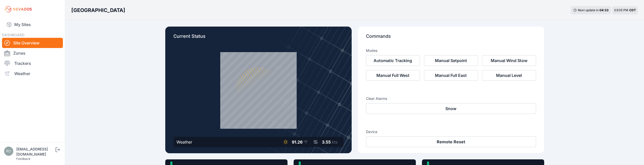 Image resolution: width=644 pixels, height=165 pixels. Describe the element at coordinates (451, 132) in the screenshot. I see `h3: Device` at that location.